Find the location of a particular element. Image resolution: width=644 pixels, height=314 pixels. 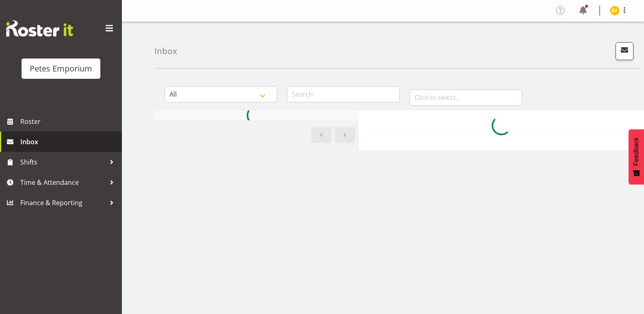

img: eva-vailini10223.jpg is located at coordinates (614, 11).